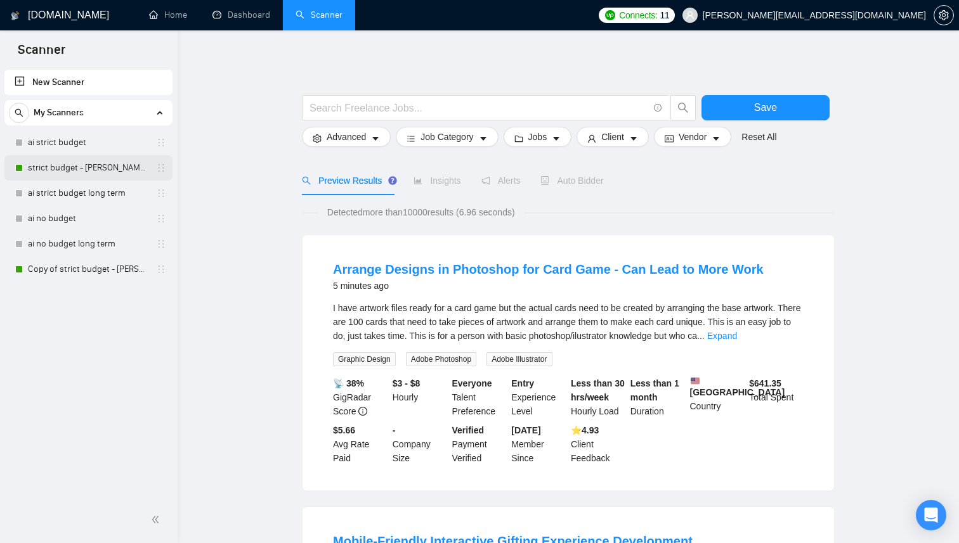 Image resolution: width=959 pixels, height=543 pixels. I want to click on button: barsJob Categorycaret-down, so click(446, 137).